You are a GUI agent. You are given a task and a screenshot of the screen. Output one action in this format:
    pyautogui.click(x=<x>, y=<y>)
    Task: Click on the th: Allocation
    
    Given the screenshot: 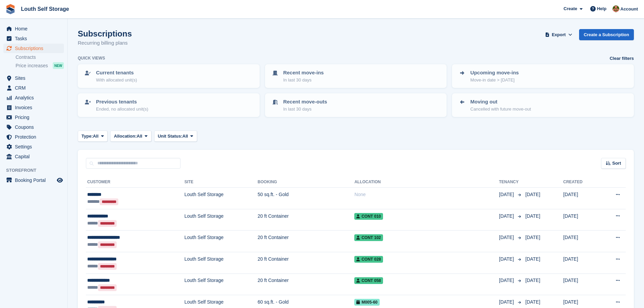 What is the action you would take?
    pyautogui.click(x=427, y=182)
    